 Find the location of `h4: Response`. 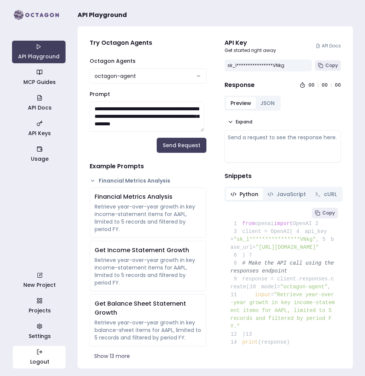

h4: Response is located at coordinates (240, 85).